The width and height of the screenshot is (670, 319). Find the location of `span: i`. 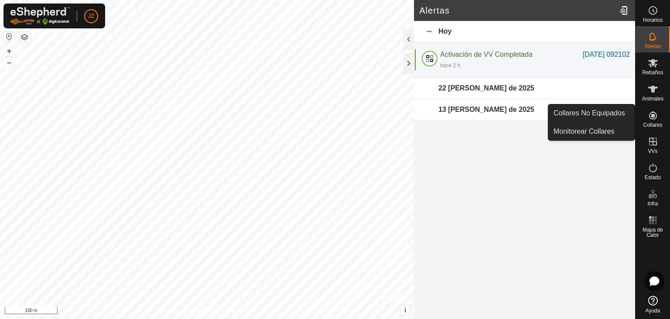

span: i is located at coordinates (405, 309).